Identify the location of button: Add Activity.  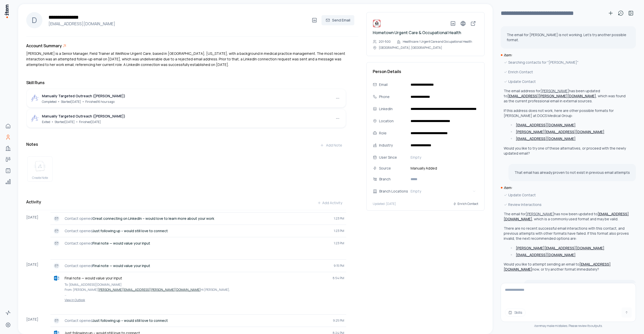
(329, 203).